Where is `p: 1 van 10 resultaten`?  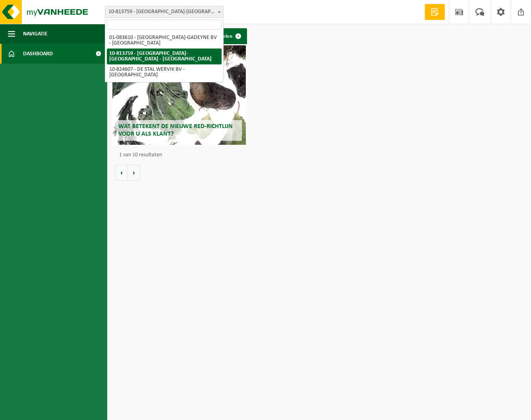
p: 1 van 10 resultaten is located at coordinates (181, 155).